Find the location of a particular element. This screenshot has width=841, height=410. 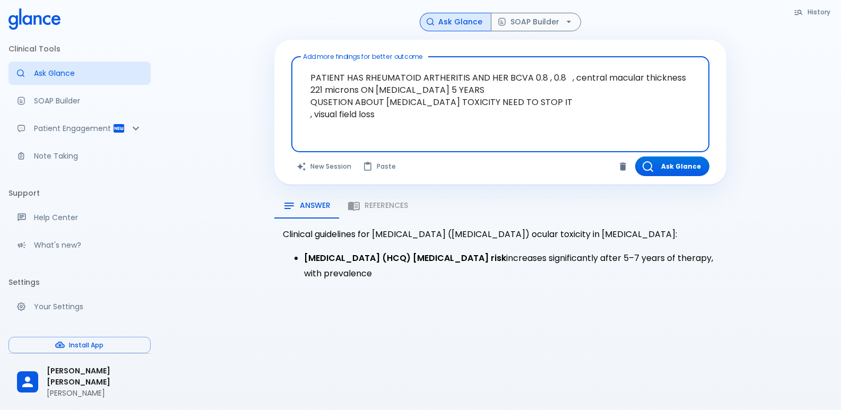

button: Paste from clipboard is located at coordinates (380, 166).